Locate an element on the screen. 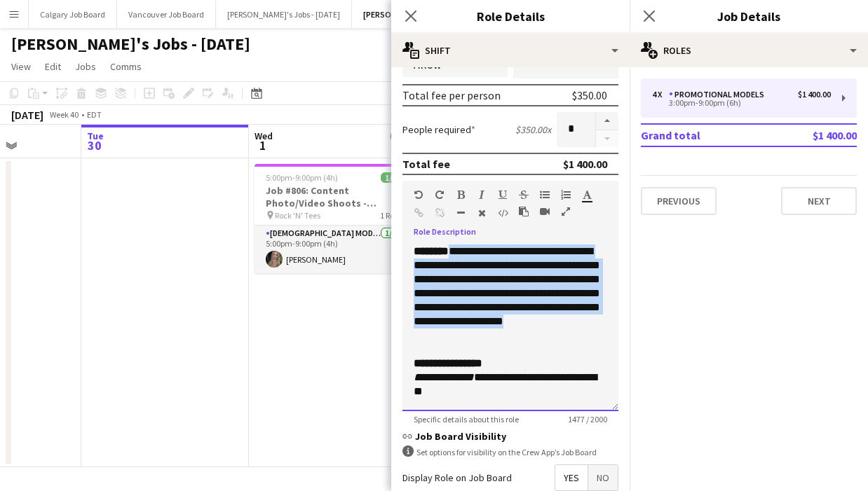 Image resolution: width=868 pixels, height=491 pixels. span: Specific details about this role is located at coordinates (466, 419).